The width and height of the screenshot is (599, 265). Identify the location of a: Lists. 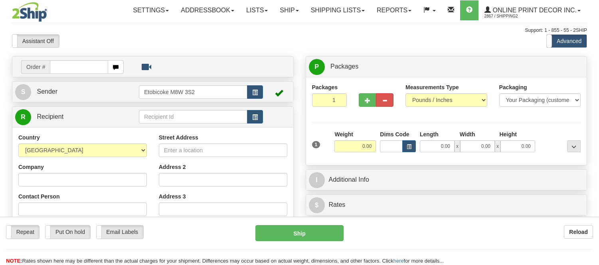
(257, 10).